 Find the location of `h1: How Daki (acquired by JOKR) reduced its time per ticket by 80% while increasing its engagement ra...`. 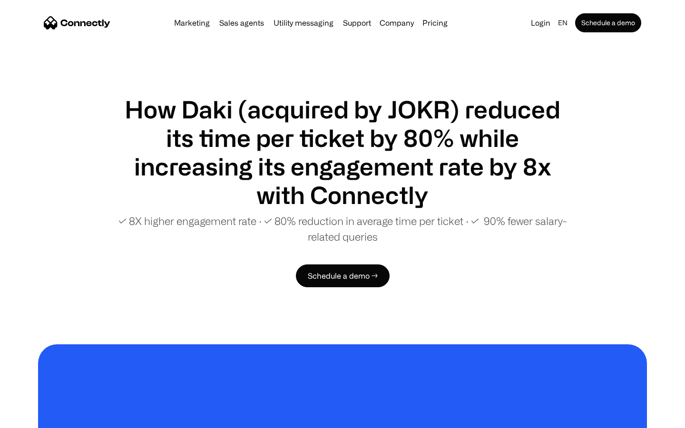

h1: How Daki (acquired by JOKR) reduced its time per ticket by 80% while increasing its engagement ra... is located at coordinates (342, 152).